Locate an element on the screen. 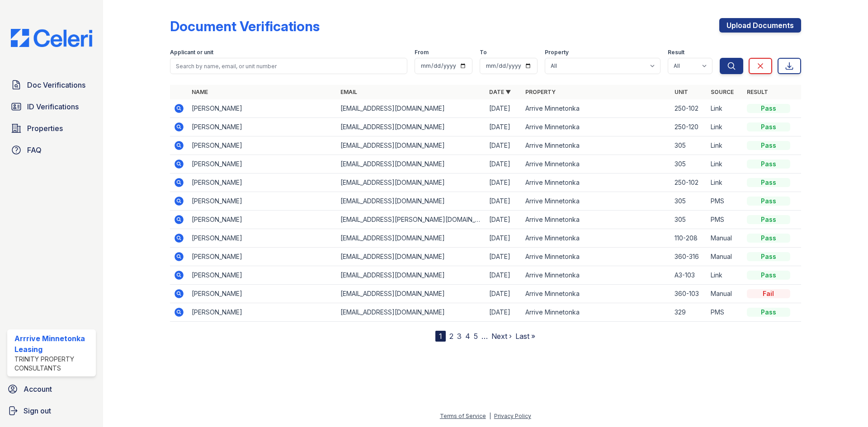 This screenshot has height=427, width=868. td: 250-120 is located at coordinates (689, 127).